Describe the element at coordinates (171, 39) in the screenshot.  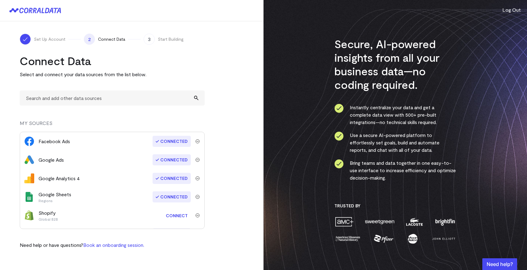
I see `span: Start Building` at that location.